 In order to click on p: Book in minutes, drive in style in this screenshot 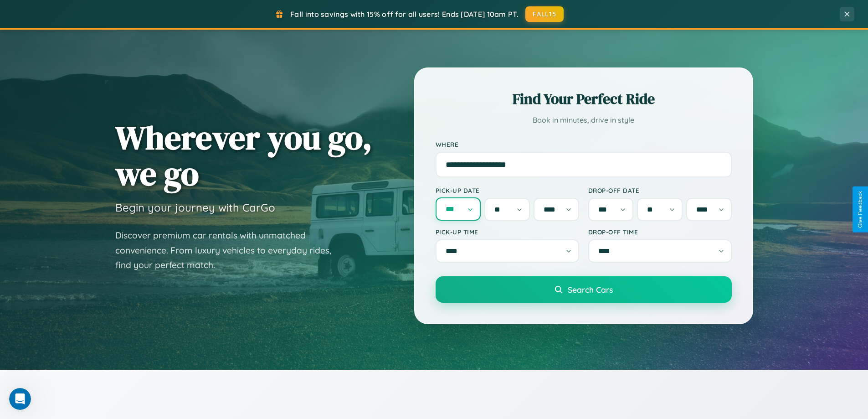, I will do `click(584, 120)`.